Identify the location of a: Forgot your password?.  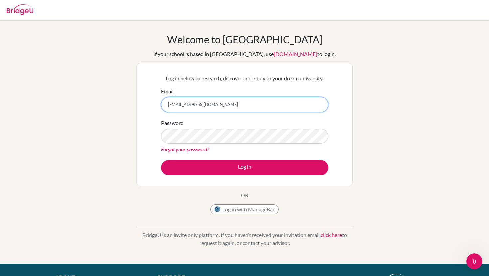
(185, 149).